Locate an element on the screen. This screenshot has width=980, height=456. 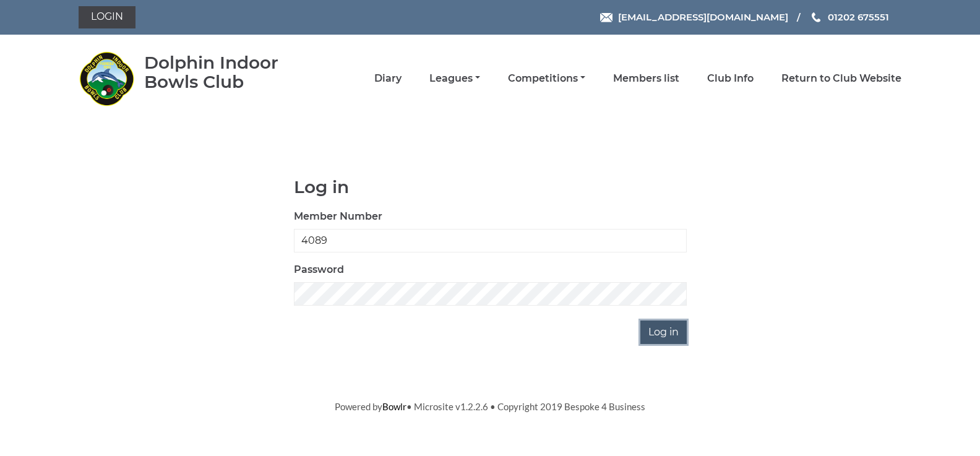
h1: Log in is located at coordinates (490, 187).